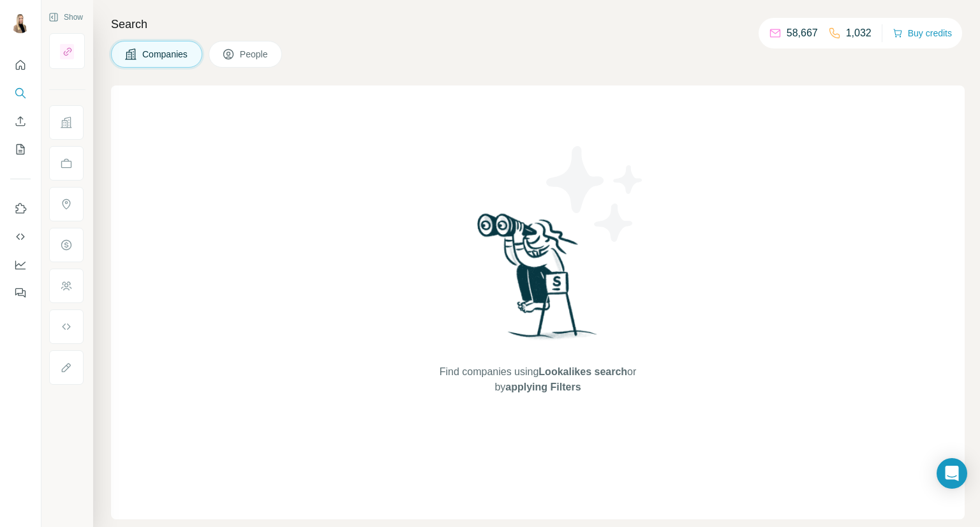  What do you see at coordinates (20, 149) in the screenshot?
I see `button: My lists` at bounding box center [20, 149].